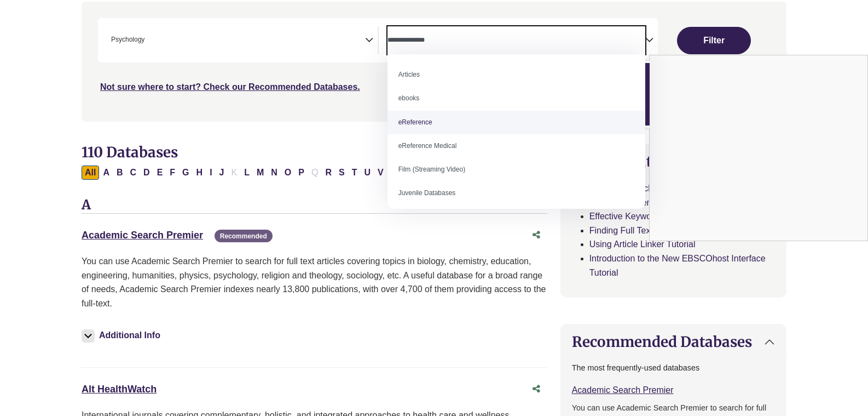  Describe the element at coordinates (516, 169) in the screenshot. I see `li: Film (Streaming Video)` at that location.